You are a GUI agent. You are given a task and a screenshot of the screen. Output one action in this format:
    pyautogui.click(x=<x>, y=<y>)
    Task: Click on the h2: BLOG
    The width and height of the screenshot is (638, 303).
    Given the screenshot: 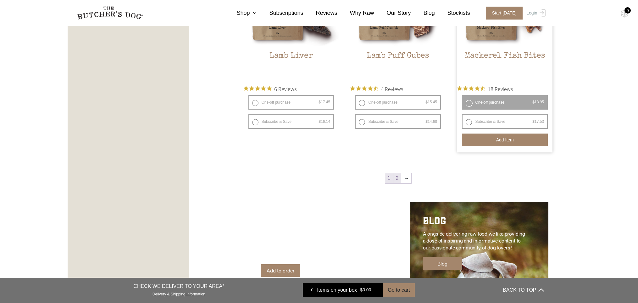 What is the action you would take?
    pyautogui.click(x=475, y=222)
    